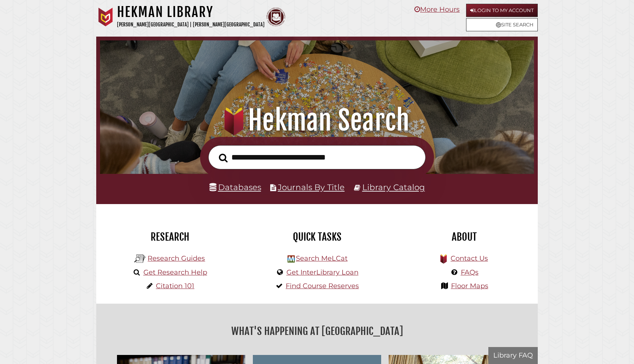 The image size is (634, 364). Describe the element at coordinates (317, 237) in the screenshot. I see `h2: Quick Tasks` at that location.